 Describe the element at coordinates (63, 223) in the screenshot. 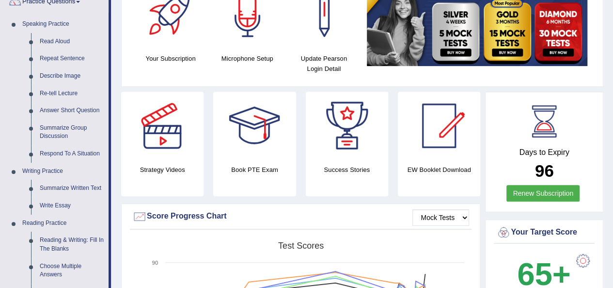

I see `a: Reading Practice` at that location.